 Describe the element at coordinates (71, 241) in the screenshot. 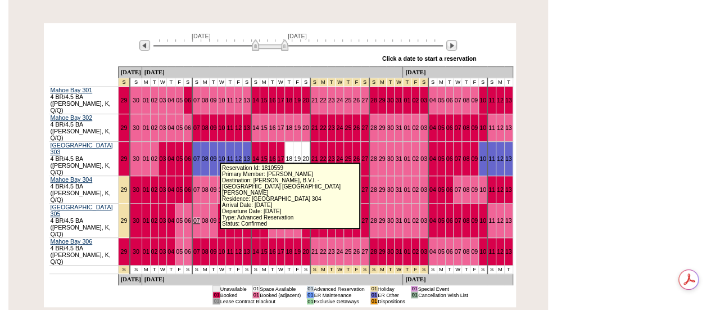

I see `a: Mahoe Bay 306` at that location.